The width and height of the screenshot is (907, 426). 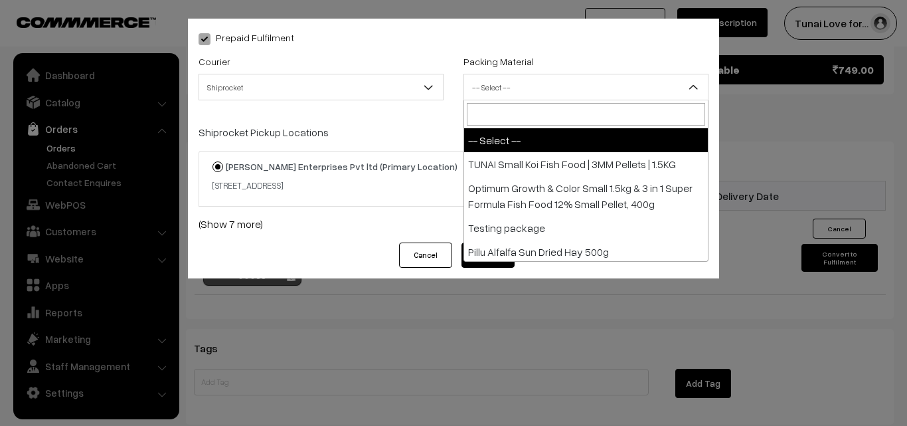 I want to click on p: Shiprocket Pickup Locations, so click(x=454, y=132).